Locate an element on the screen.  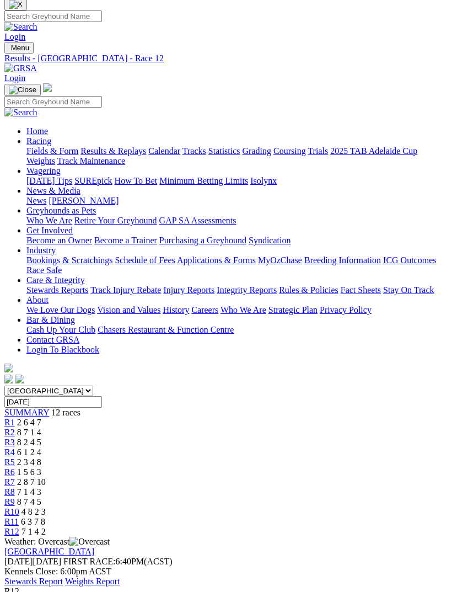
a: Trials is located at coordinates (318, 151).